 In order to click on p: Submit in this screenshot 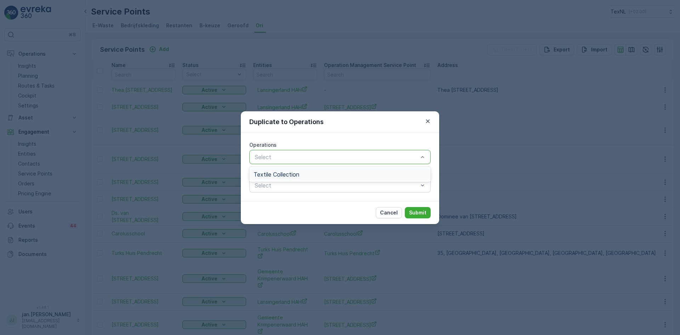, I will do `click(418, 213)`.